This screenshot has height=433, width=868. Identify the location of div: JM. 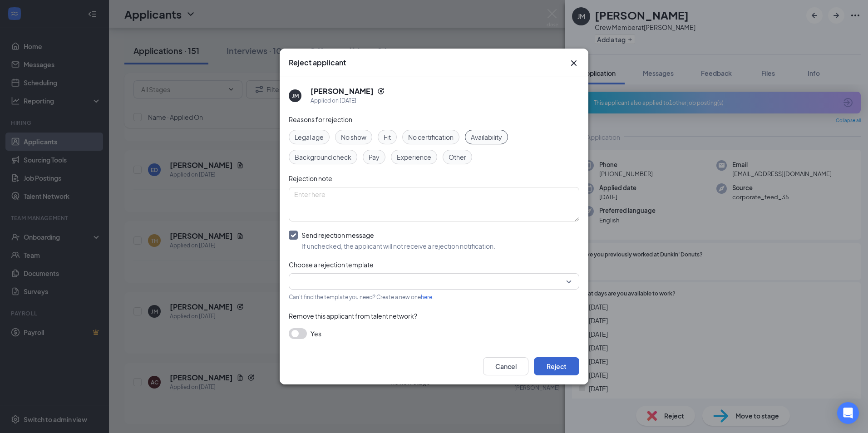
(295, 95).